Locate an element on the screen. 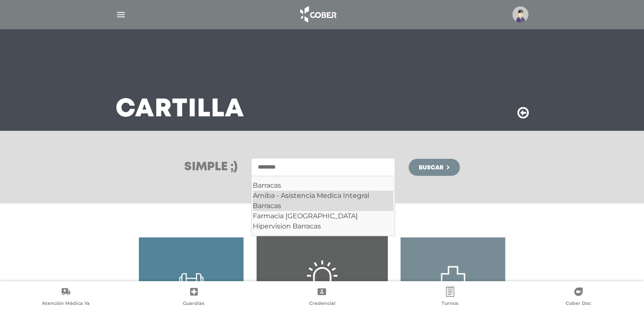 This screenshot has height=310, width=644. span: Turnos is located at coordinates (450, 304).